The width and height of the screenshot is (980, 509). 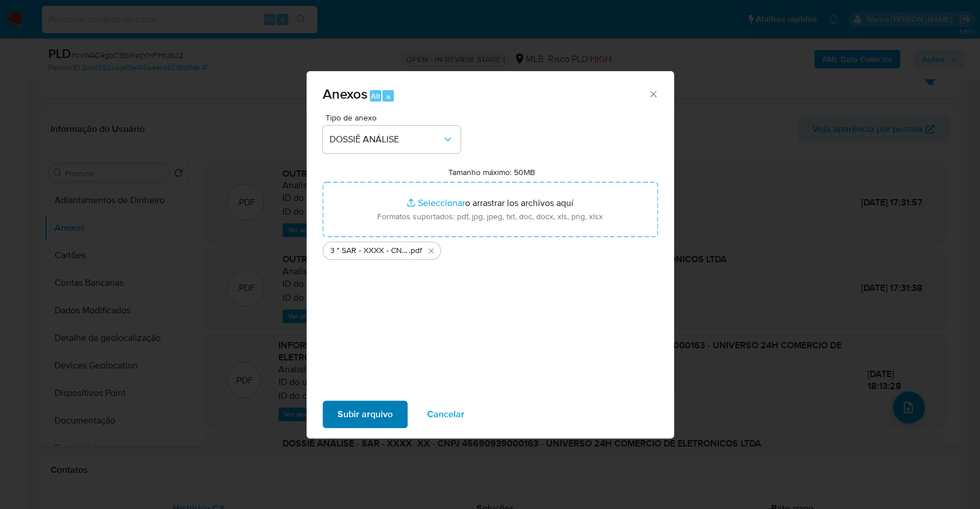 I want to click on label: Tamanho máximo: 50MB, so click(x=491, y=172).